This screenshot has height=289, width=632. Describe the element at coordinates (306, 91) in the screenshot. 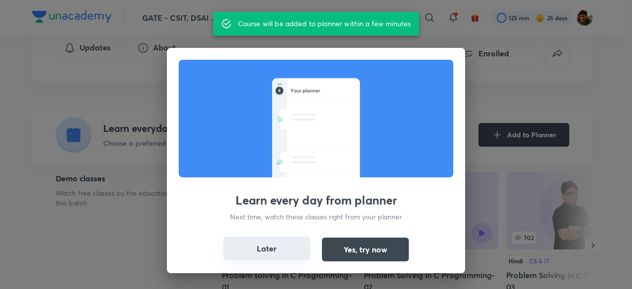

I see `g: Your planner` at that location.